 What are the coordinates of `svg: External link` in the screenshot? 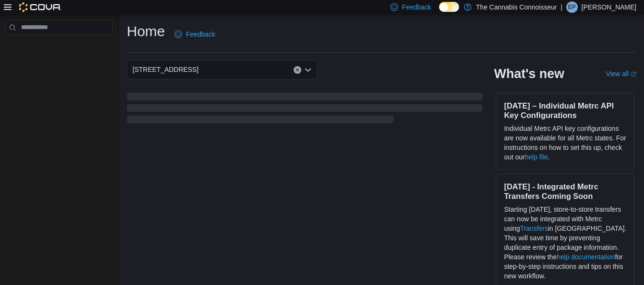 It's located at (633, 74).